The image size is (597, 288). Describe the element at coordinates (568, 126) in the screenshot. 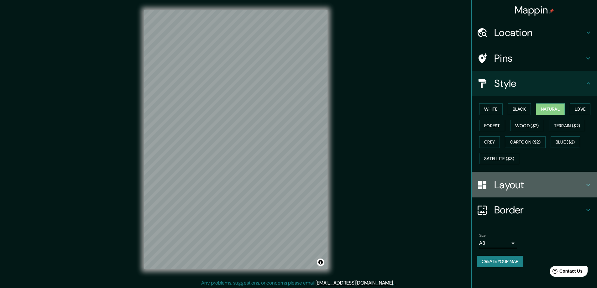

I see `button: Terrain ($2)` at that location.